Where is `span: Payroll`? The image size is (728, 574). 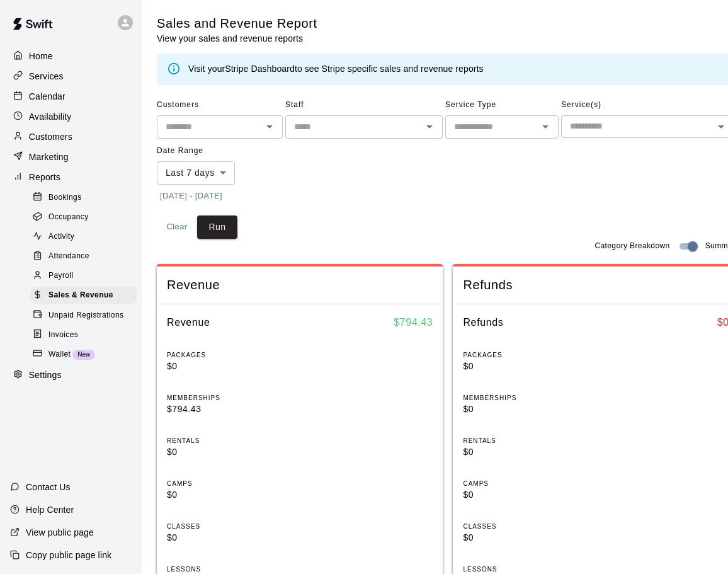 span: Payroll is located at coordinates (61, 276).